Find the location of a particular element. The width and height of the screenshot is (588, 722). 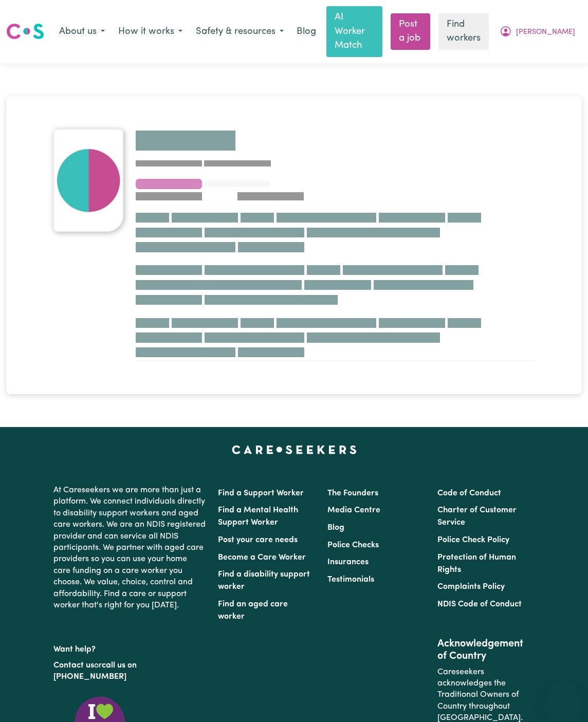

a: NDIS Code of Conduct is located at coordinates (480, 605).